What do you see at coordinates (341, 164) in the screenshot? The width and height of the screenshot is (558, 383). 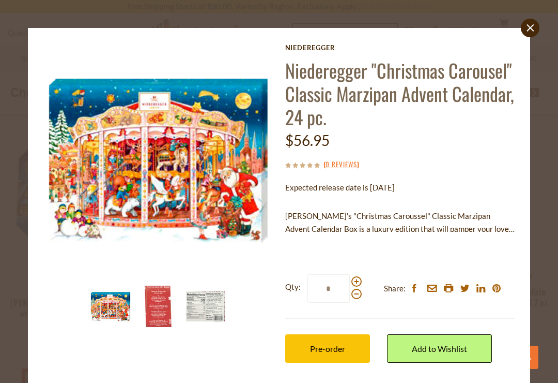 I see `a: 0 Reviews` at bounding box center [341, 164].